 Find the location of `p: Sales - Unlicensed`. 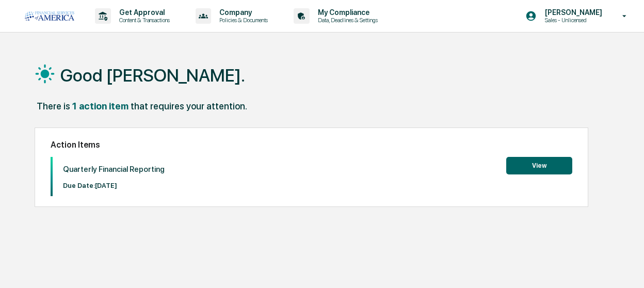

p: Sales - Unlicensed is located at coordinates (572, 20).